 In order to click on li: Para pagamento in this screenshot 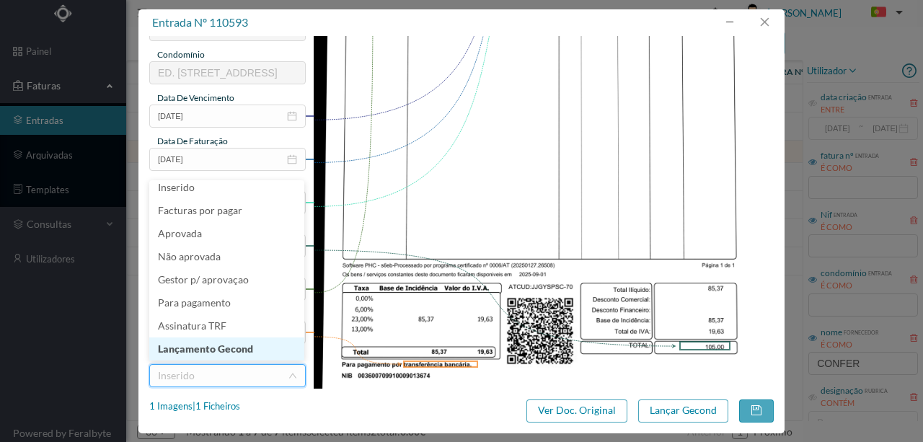, I will do `click(226, 303)`.